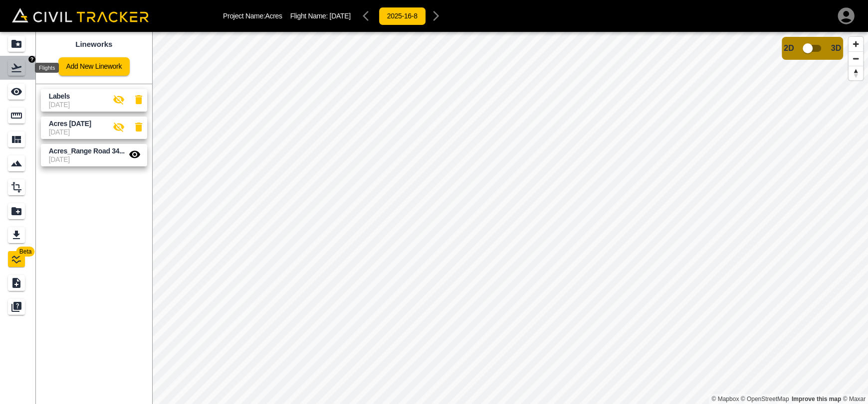 The image size is (868, 404). I want to click on canvas: Map, so click(510, 218).